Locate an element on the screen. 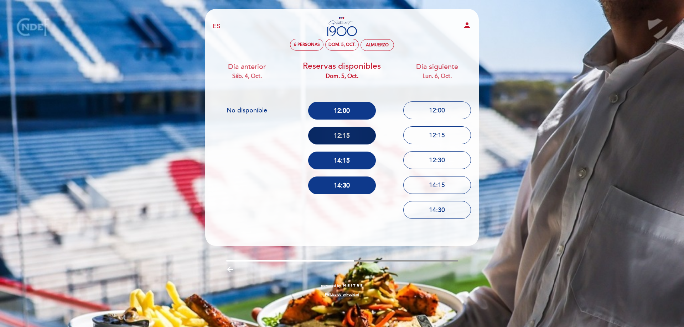 The height and width of the screenshot is (327, 684). a: Política de privacidad is located at coordinates (342, 295).